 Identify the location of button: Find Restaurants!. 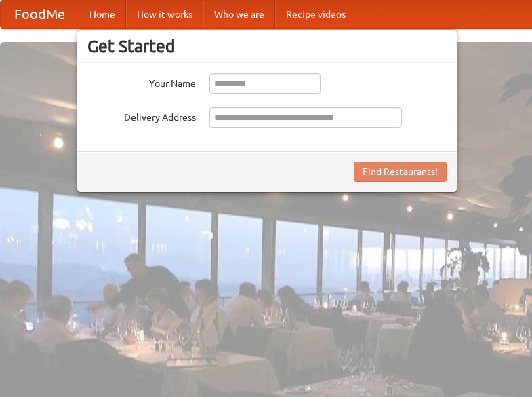
(400, 171).